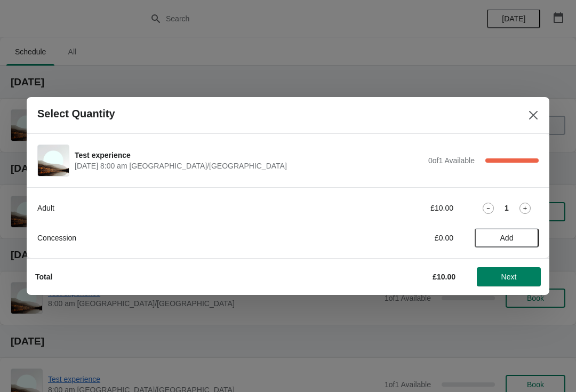 This screenshot has width=576, height=392. I want to click on img: Test experience | | September 5 | 8:00 am Europe/London, so click(53, 161).